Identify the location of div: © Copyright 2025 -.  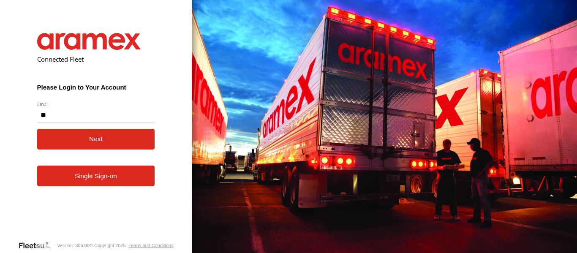
(131, 245).